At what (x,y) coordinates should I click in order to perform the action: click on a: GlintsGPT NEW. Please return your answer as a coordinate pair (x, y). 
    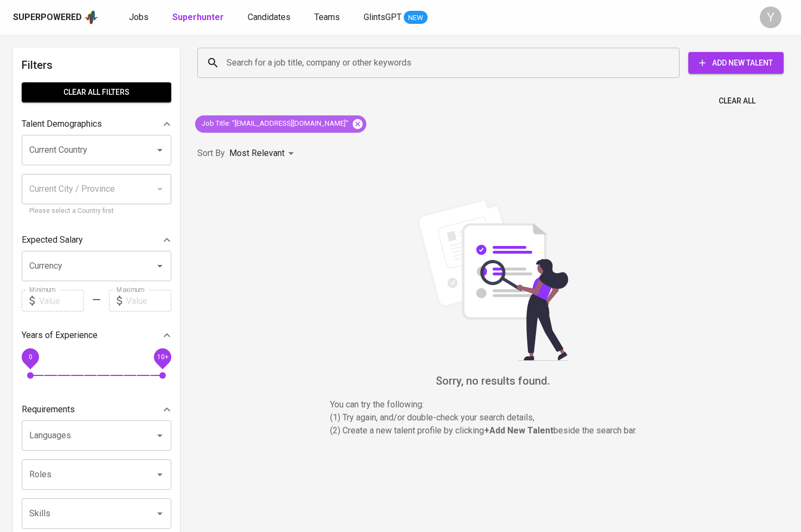
    Looking at the image, I should click on (396, 17).